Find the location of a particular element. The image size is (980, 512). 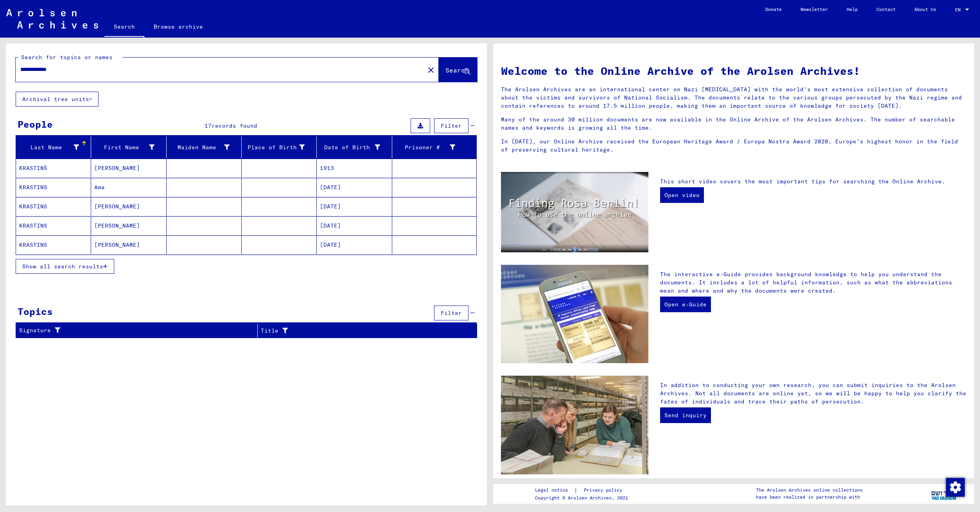

button: Archival tree units is located at coordinates (57, 99).